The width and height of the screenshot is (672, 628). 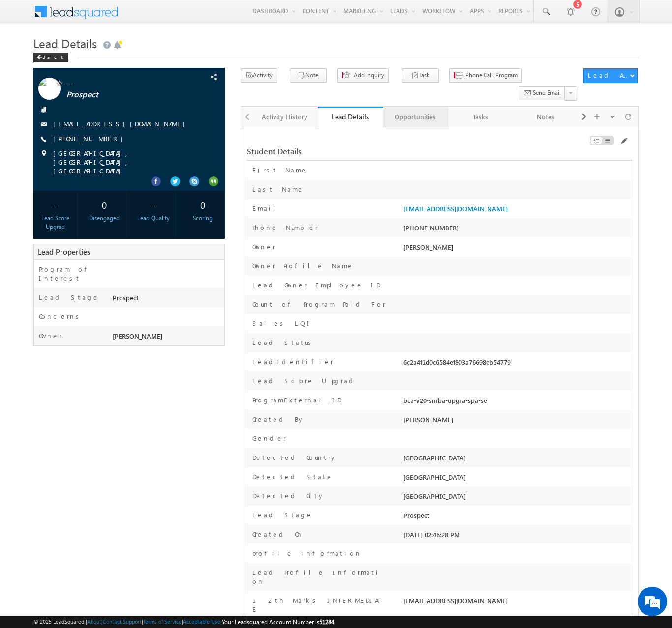 I want to click on div: Lead Quality, so click(x=154, y=218).